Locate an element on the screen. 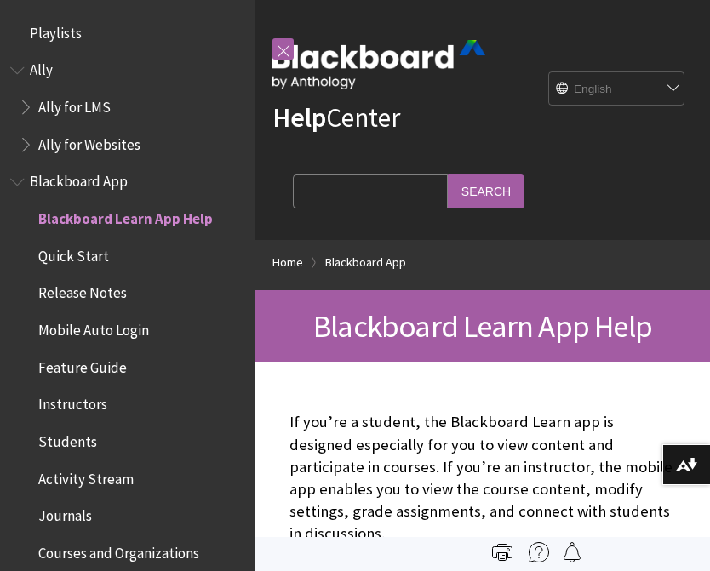 Image resolution: width=710 pixels, height=571 pixels. img: More help is located at coordinates (539, 552).